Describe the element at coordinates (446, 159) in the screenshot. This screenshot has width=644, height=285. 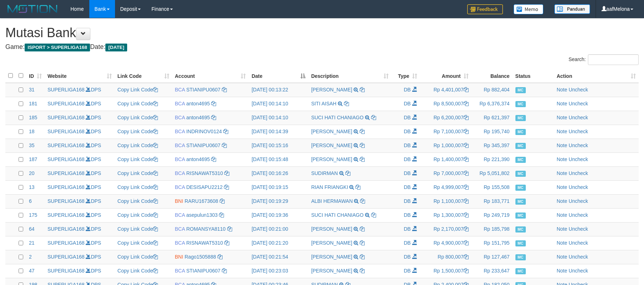
I see `td: Rp 1,400,007` at that location.